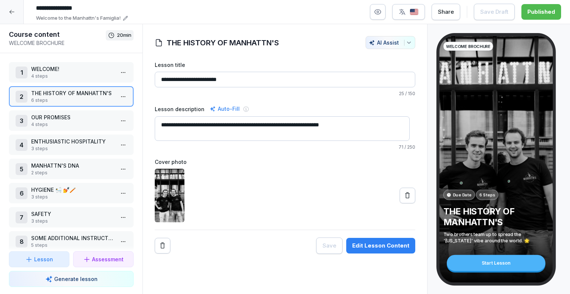  Describe the element at coordinates (496, 263) in the screenshot. I see `div: Start Lesson` at that location.